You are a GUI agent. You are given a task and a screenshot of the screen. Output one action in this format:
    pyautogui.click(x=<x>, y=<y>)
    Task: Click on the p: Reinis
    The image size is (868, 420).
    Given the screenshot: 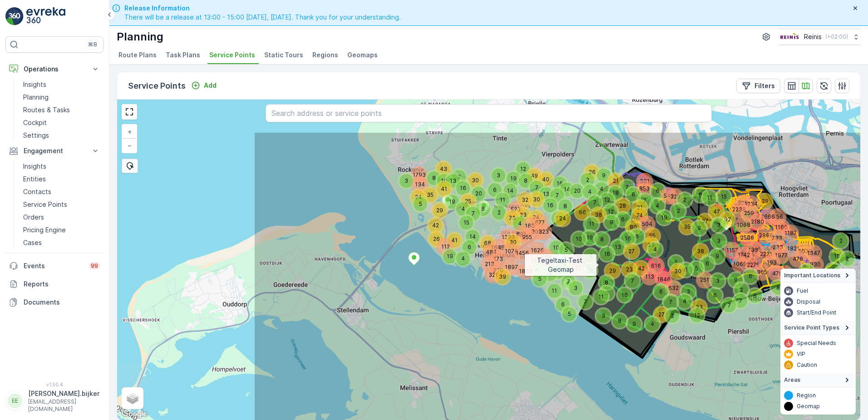 What is the action you would take?
    pyautogui.click(x=812, y=37)
    